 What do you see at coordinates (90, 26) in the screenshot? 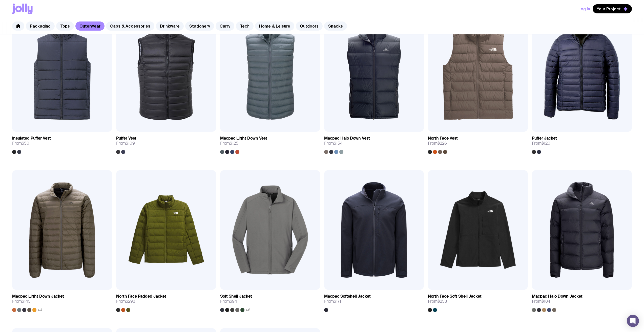
I see `a: Outerwear` at bounding box center [90, 26].